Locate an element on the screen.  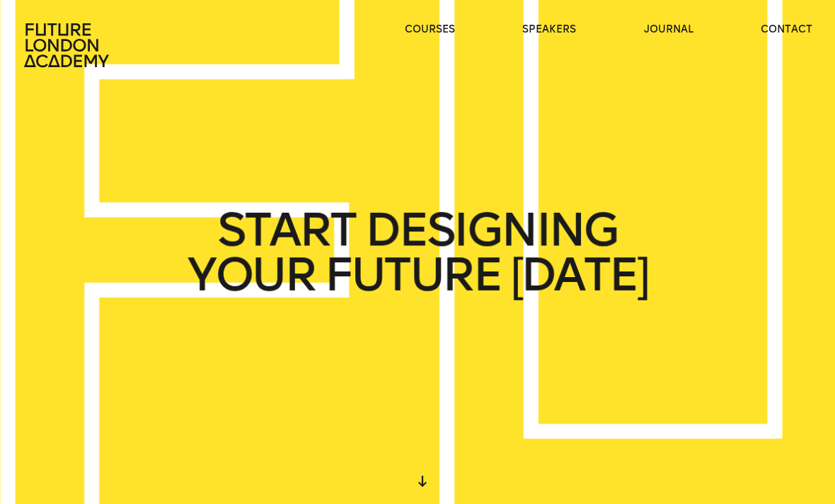
span: DESIGNING is located at coordinates (491, 230).